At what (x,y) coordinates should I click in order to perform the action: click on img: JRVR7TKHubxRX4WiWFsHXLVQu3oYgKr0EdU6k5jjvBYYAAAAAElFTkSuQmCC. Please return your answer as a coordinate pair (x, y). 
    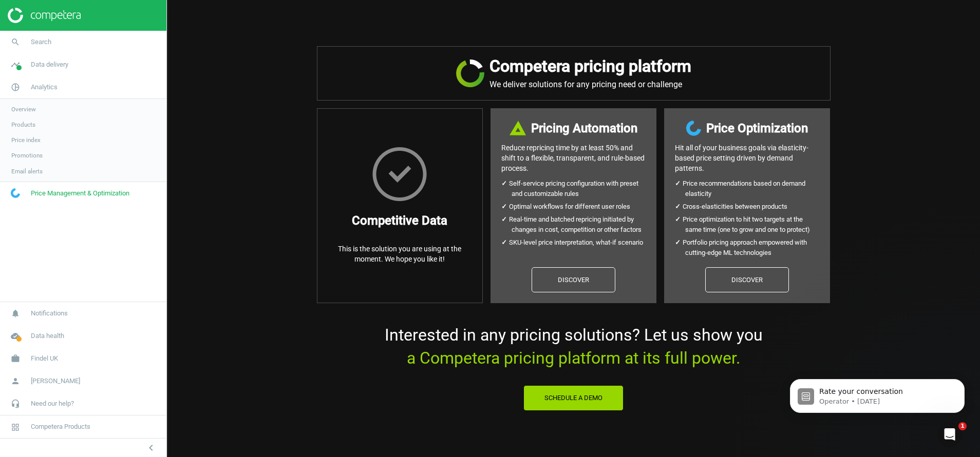
    Looking at the image, I should click on (470, 74).